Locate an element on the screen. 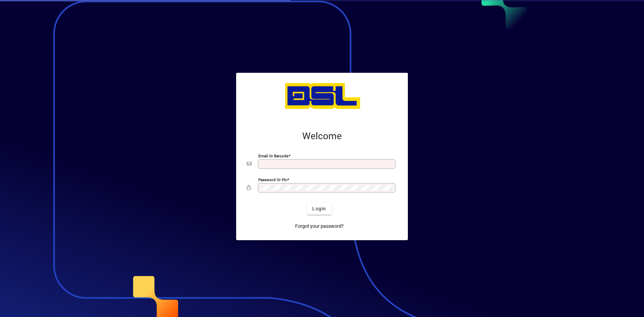 This screenshot has width=644, height=317. a: Forgot your password? is located at coordinates (319, 226).